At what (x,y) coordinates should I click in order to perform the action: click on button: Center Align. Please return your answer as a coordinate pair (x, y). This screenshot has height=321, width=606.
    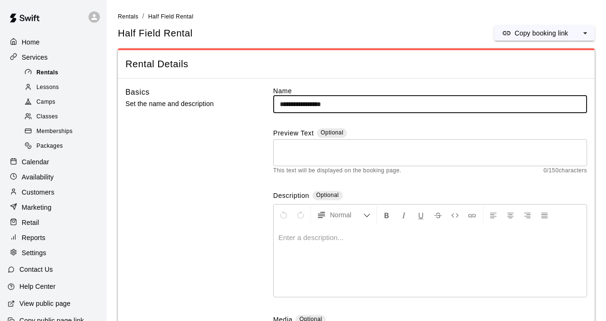
    Looking at the image, I should click on (510, 215).